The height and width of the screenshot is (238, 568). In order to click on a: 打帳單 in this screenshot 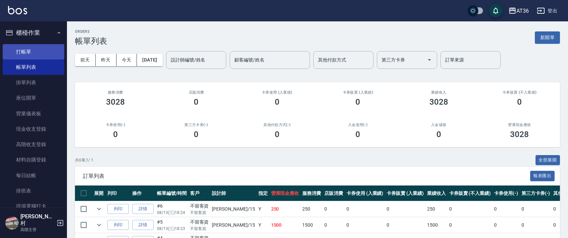, I will do `click(33, 52)`.